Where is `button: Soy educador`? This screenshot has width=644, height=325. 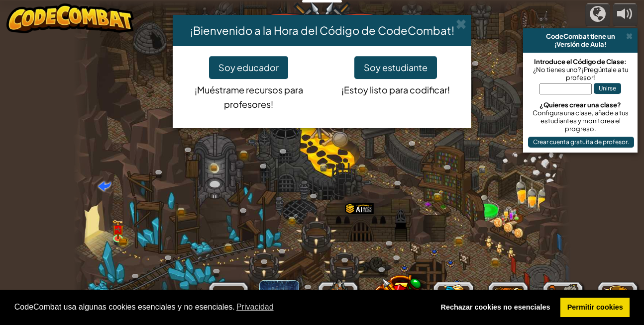
button: Soy educador is located at coordinates (248, 68).